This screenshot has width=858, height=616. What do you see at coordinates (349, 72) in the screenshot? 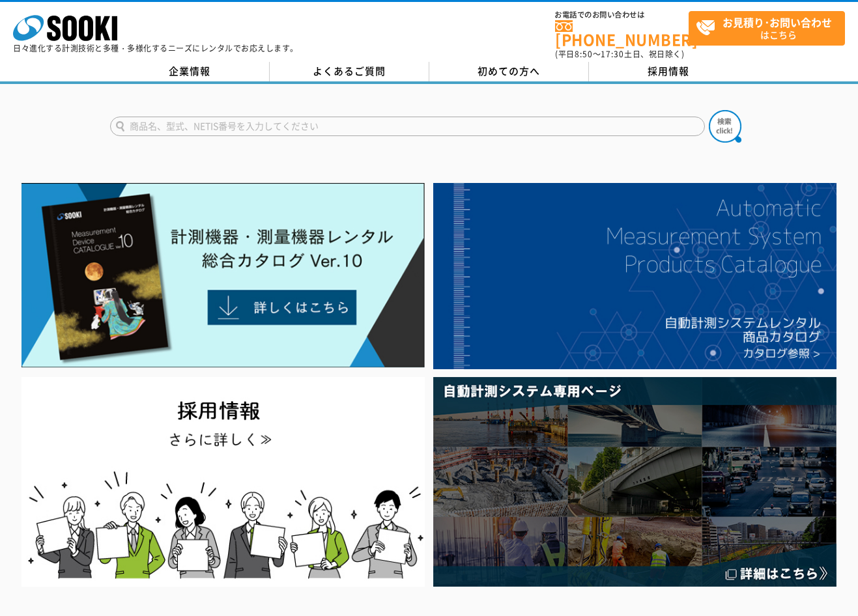
I see `a: よくあるご質問` at bounding box center [349, 72].